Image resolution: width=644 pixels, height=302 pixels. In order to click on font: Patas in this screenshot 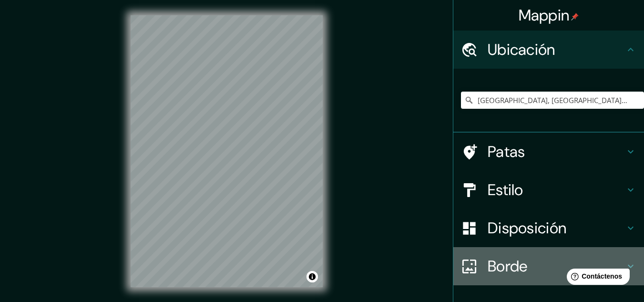, I will do `click(507, 152)`.